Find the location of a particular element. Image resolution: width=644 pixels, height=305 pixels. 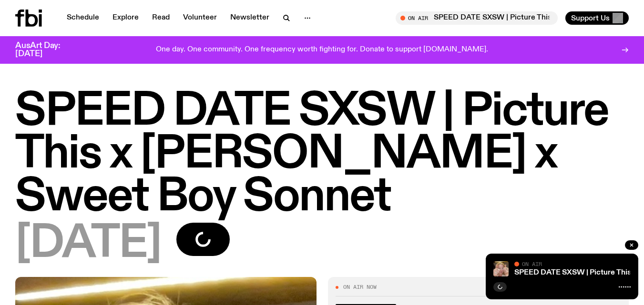

button: Support Us is located at coordinates (597, 18).